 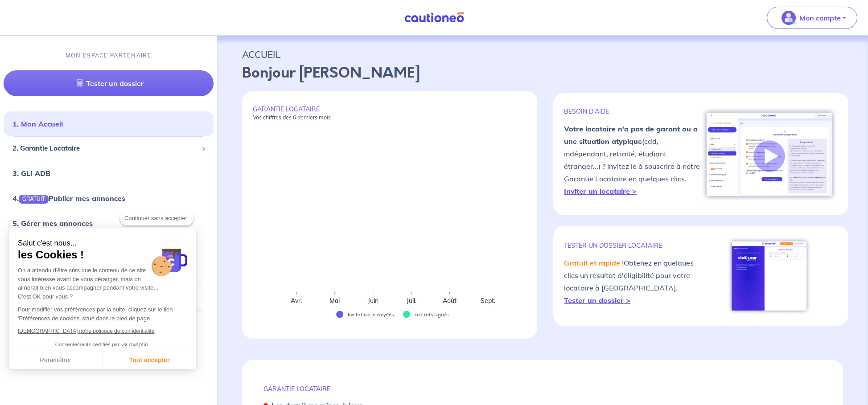 What do you see at coordinates (109, 273) in the screenshot?
I see `div: 7. Bons plans pour mes propriétaires` at bounding box center [109, 273].